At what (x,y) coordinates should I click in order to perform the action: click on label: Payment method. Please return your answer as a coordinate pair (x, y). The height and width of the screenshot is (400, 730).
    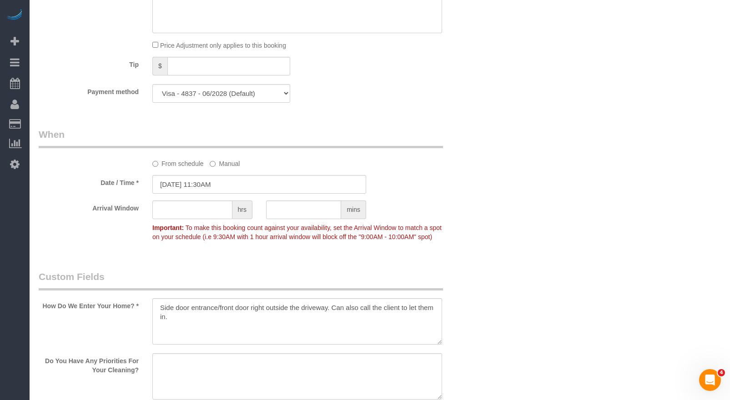
    Looking at the image, I should click on (89, 90).